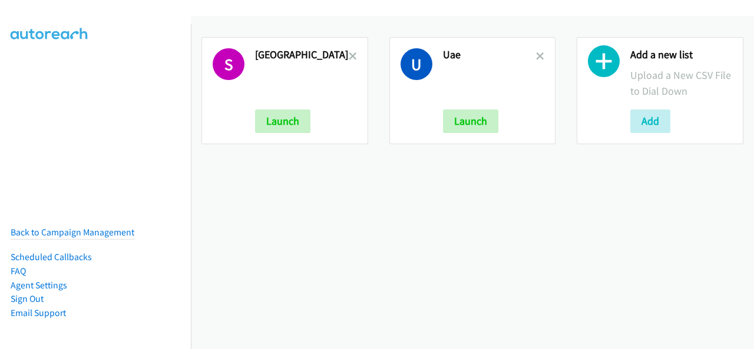  I want to click on a: Email Support, so click(38, 313).